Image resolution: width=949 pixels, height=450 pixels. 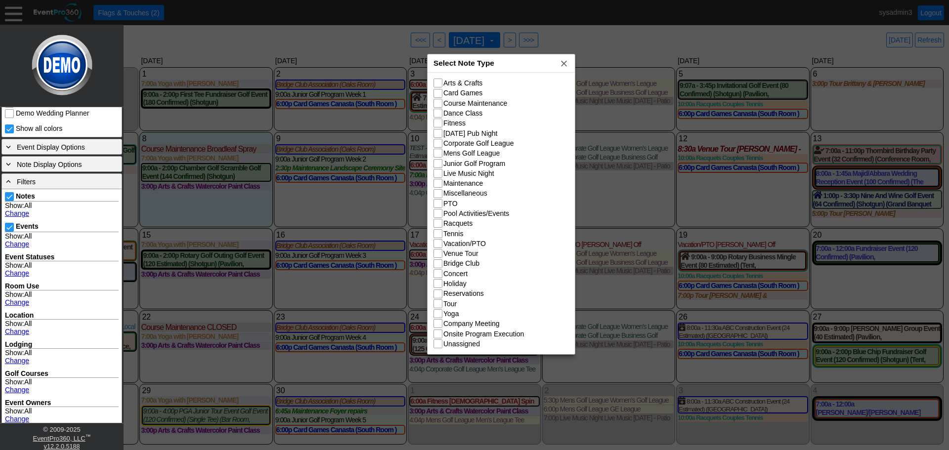 What do you see at coordinates (26, 182) in the screenshot?
I see `span: Filters` at bounding box center [26, 182].